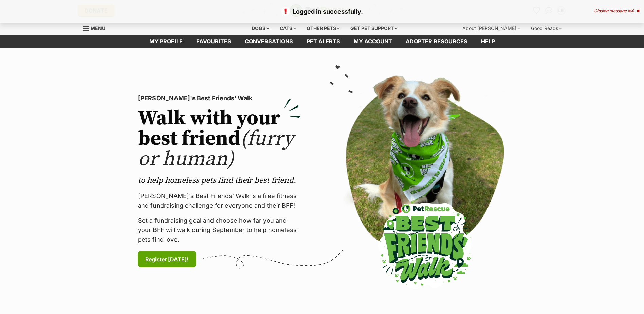 Image resolution: width=644 pixels, height=314 pixels. I want to click on a: Adopter resources, so click(436, 41).